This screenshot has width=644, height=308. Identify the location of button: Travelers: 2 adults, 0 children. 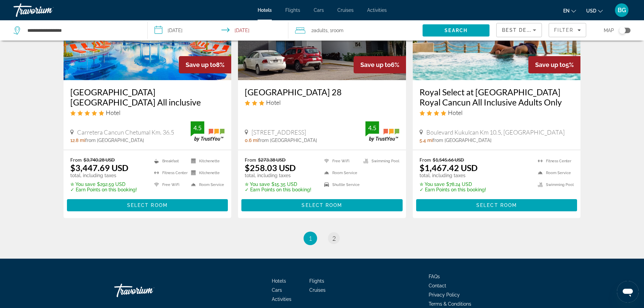
(355, 31).